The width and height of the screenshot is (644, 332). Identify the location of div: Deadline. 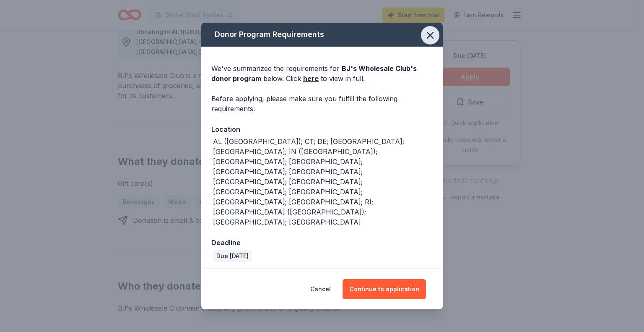
(322, 243).